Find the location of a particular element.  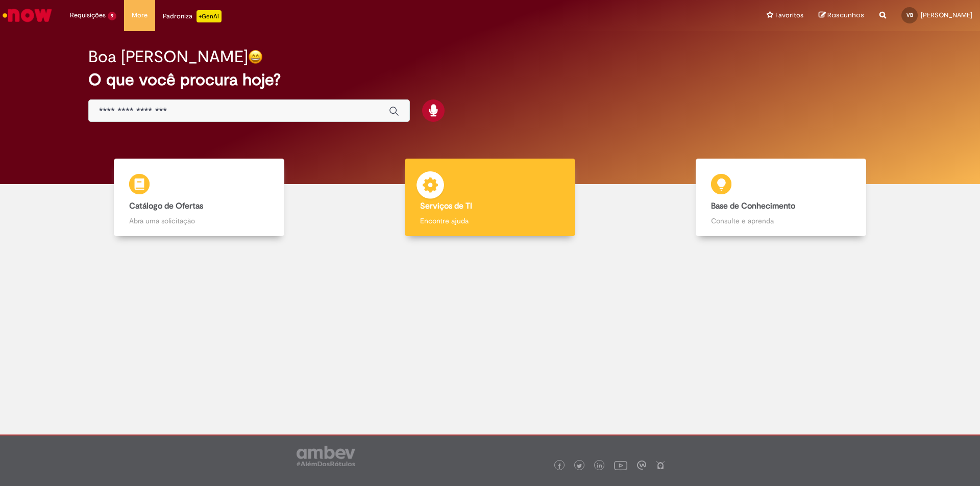

span: Rascunhos is located at coordinates (845, 15).